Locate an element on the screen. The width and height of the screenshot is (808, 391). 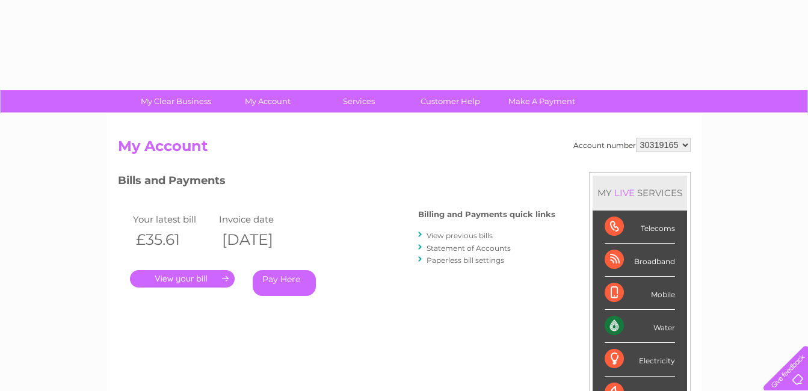
div: Electricity is located at coordinates (639, 359).